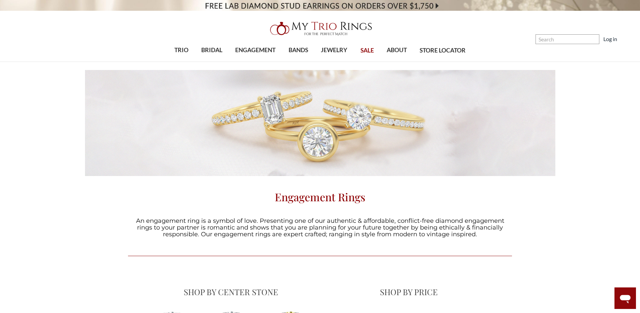 The image size is (640, 313). What do you see at coordinates (334, 50) in the screenshot?
I see `a: JEWELRY` at bounding box center [334, 50].